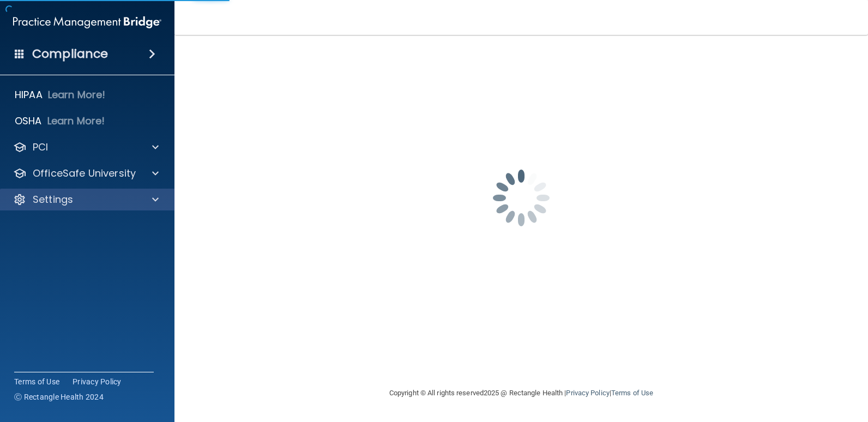  What do you see at coordinates (86, 147) in the screenshot?
I see `a: PCI` at bounding box center [86, 147].